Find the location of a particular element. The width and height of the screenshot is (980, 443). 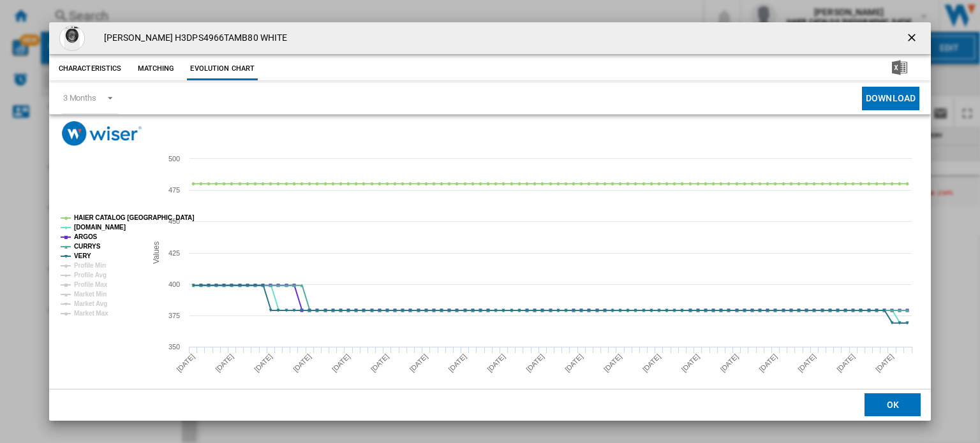

tspan: 400 is located at coordinates (174, 285).